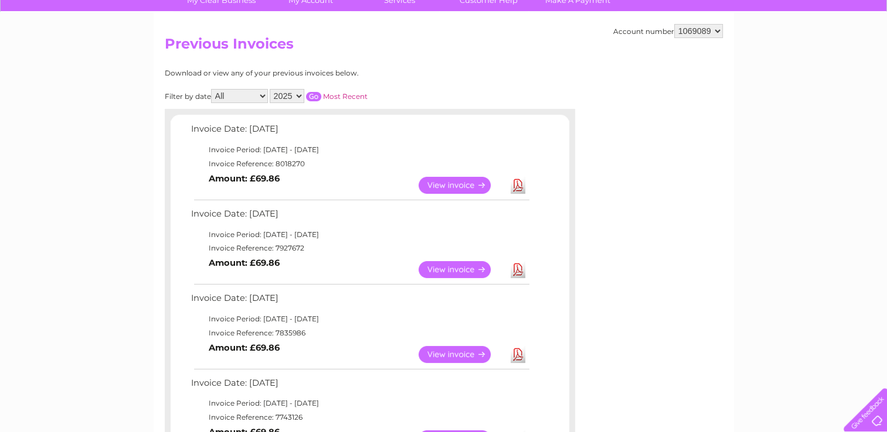 The width and height of the screenshot is (887, 432). I want to click on span: 0333 014 3131, so click(706, 13).